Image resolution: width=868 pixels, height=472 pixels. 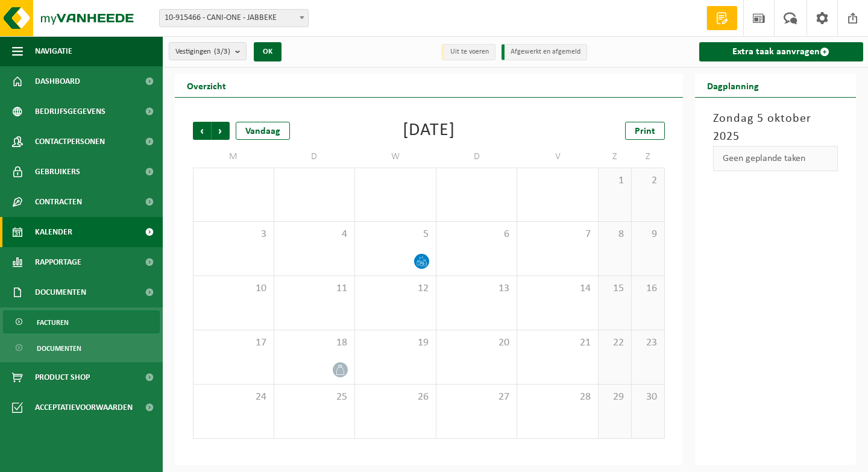 What do you see at coordinates (781, 52) in the screenshot?
I see `a: Extra taak aanvragen` at bounding box center [781, 52].